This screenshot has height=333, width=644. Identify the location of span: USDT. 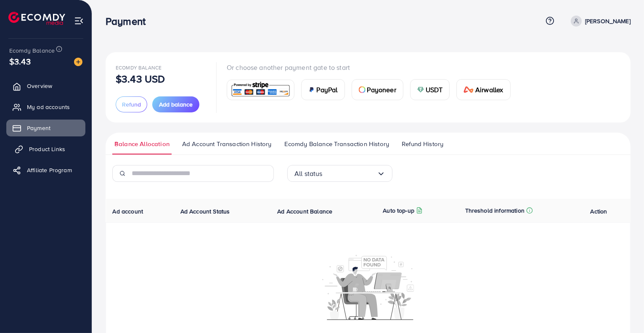
(434, 89).